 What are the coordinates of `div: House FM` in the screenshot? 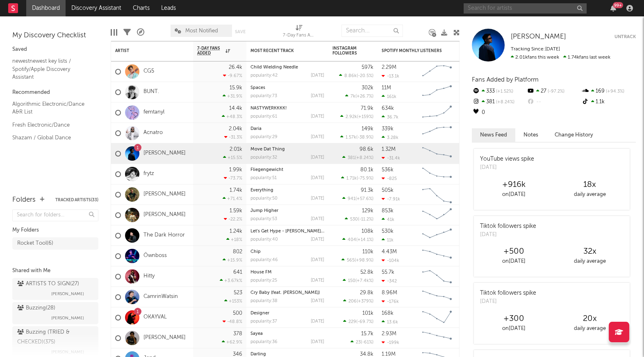 It's located at (287, 272).